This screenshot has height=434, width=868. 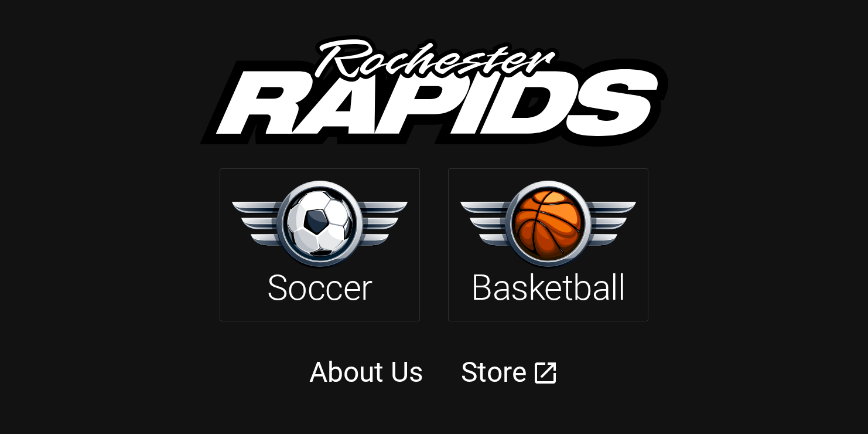 I want to click on img: rapids.svg, so click(x=434, y=90).